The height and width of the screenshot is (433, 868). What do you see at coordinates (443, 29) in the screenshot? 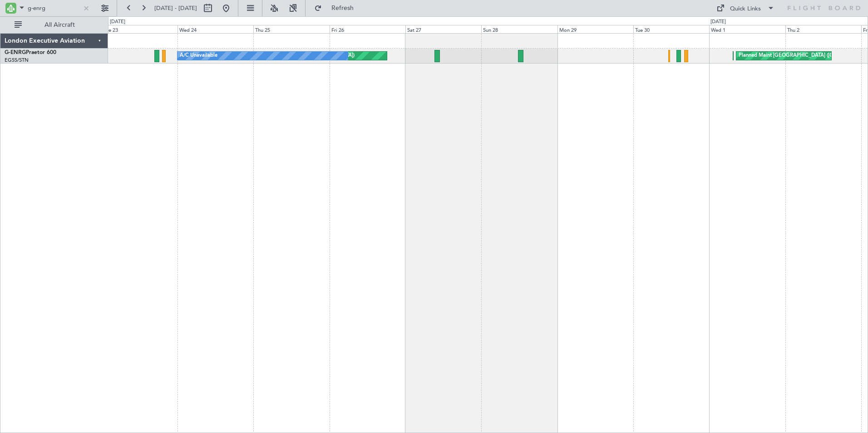
I see `div: Sat 27` at bounding box center [443, 29].